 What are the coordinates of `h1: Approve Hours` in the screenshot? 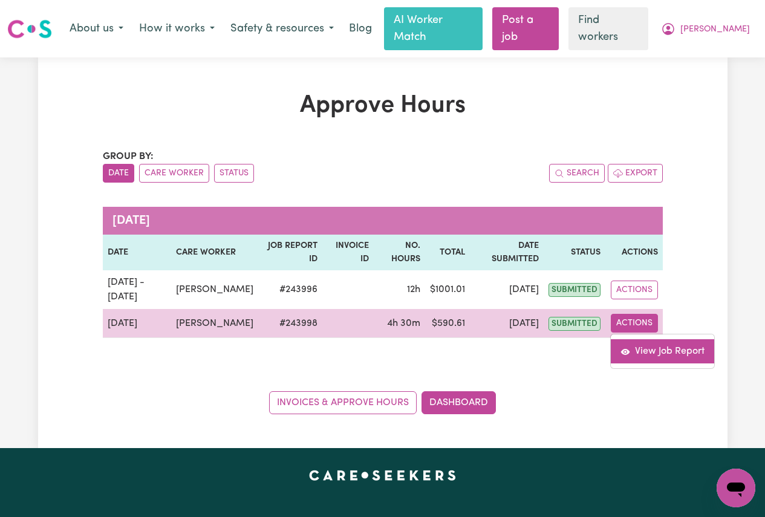 It's located at (383, 106).